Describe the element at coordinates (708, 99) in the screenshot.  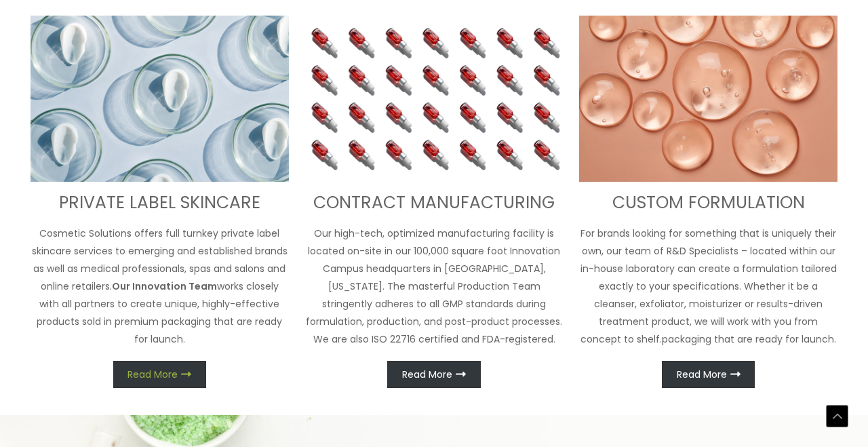
I see `img: Custom Formulation` at that location.